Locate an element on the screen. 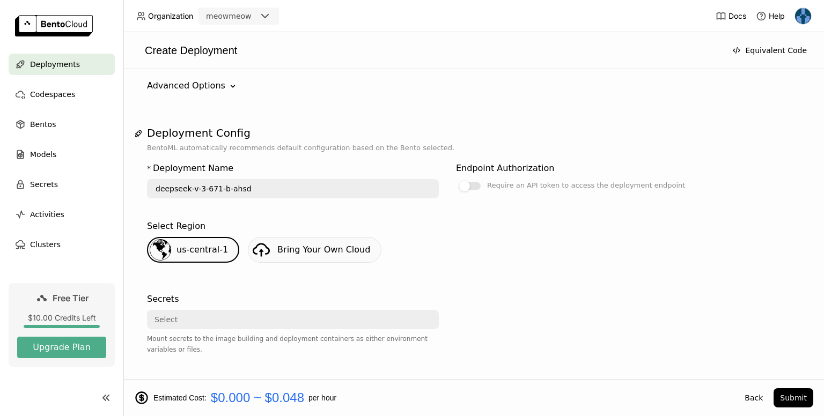 Image resolution: width=824 pixels, height=416 pixels. span: Docs is located at coordinates (737, 16).